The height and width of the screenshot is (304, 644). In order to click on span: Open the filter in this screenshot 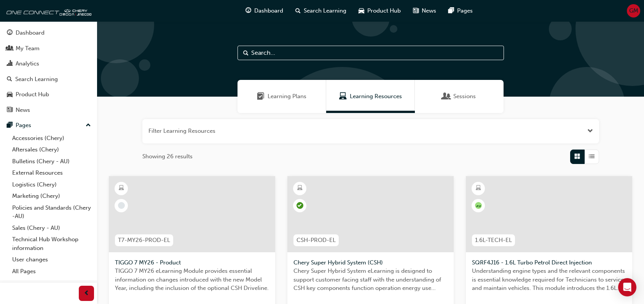, I will do `click(590, 131)`.